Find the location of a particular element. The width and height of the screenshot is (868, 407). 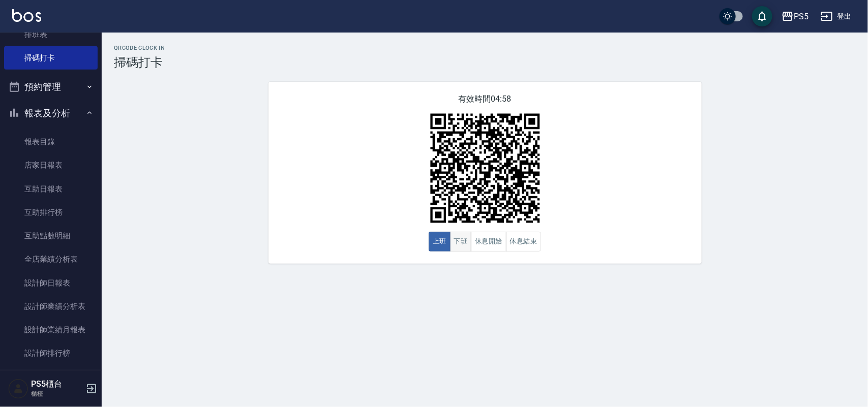

a: 設計師業績分析表 is located at coordinates (51, 306).